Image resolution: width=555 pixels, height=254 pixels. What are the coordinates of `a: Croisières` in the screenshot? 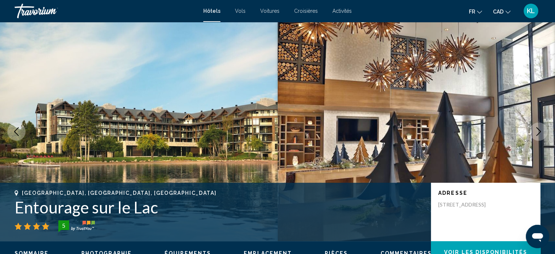 It's located at (306, 11).